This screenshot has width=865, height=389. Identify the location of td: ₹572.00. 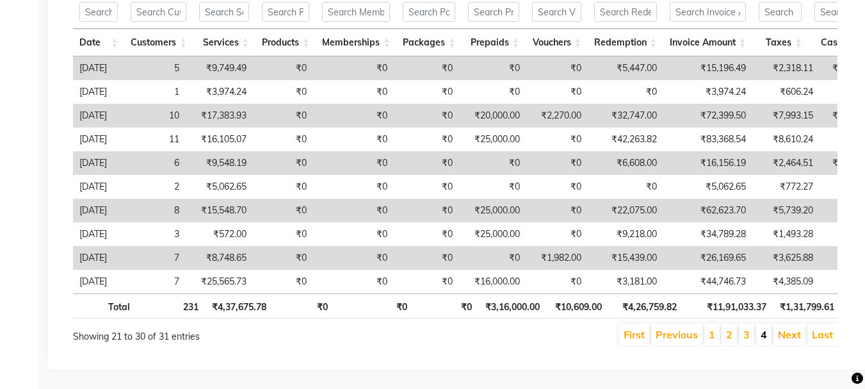
(219, 234).